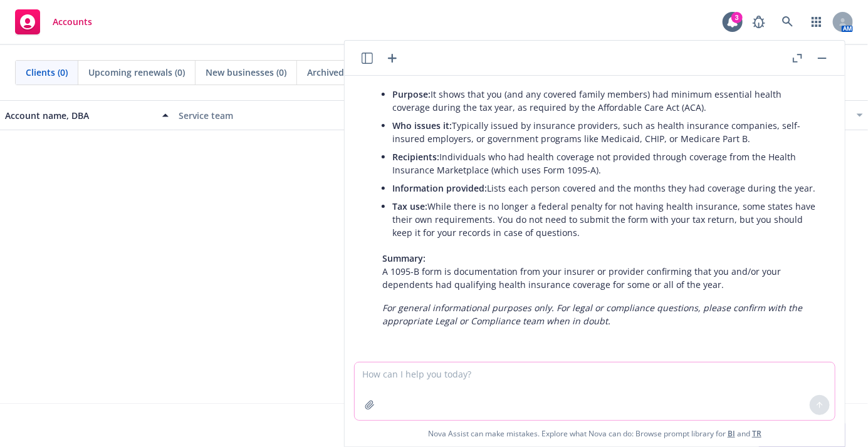  I want to click on em: For general informational purposes only. For legal or compliance questions, please confirm with t..., so click(592, 314).